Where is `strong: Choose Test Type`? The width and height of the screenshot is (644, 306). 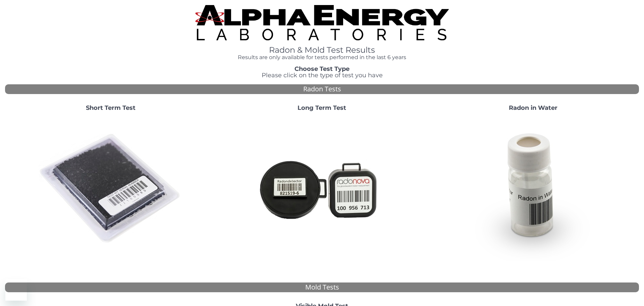
strong: Choose Test Type is located at coordinates (322, 69).